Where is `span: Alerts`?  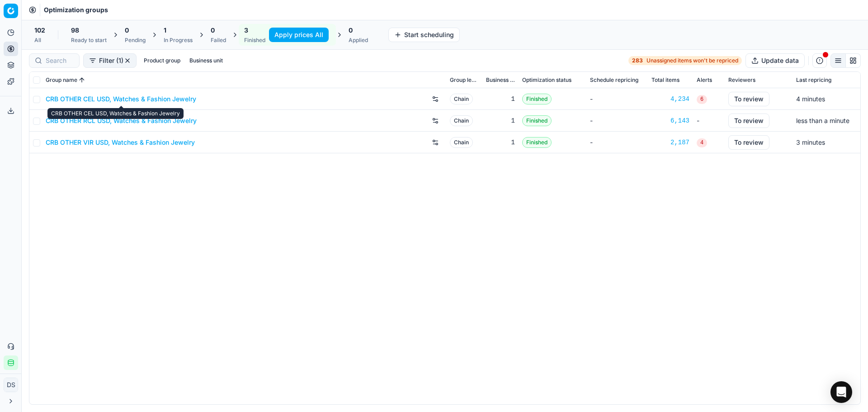 span: Alerts is located at coordinates (704, 80).